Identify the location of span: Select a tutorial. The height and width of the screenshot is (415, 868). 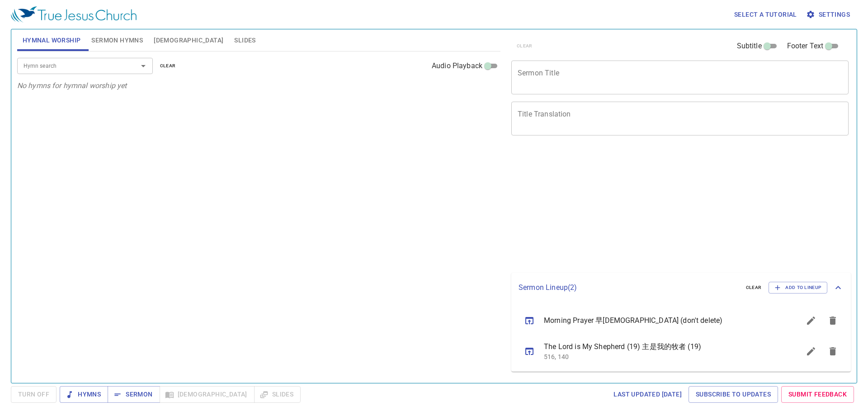
(766, 14).